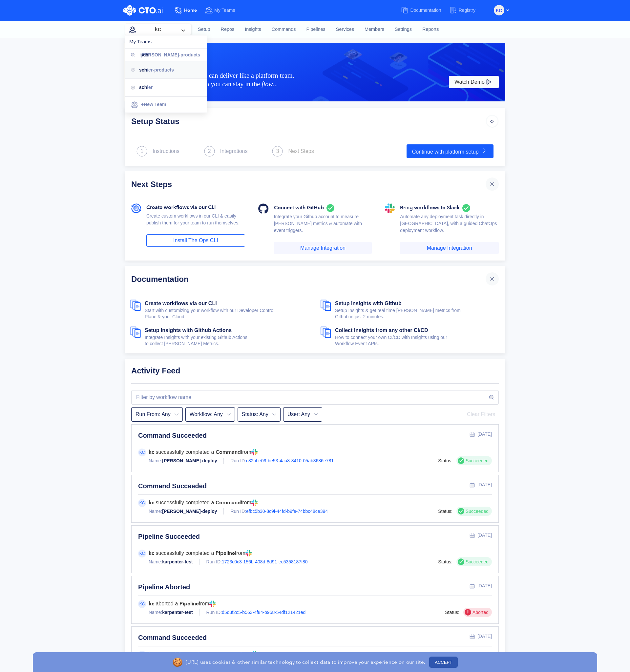 The width and height of the screenshot is (630, 672). What do you see at coordinates (284, 30) in the screenshot?
I see `a: Commands` at bounding box center [284, 30].